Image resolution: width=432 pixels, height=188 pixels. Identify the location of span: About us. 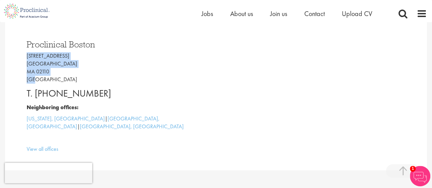
(242, 14).